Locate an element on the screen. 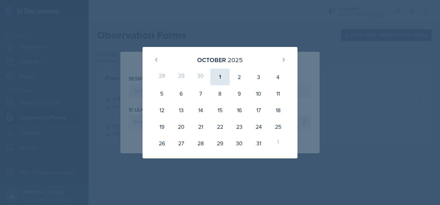 The width and height of the screenshot is (440, 205). div: 10 is located at coordinates (259, 94).